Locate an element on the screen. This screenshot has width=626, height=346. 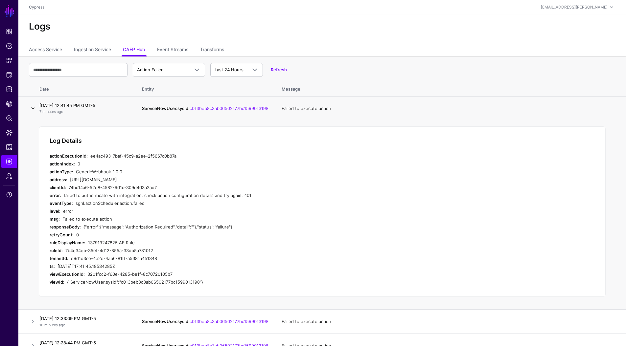
span: Admin is located at coordinates (9, 176).